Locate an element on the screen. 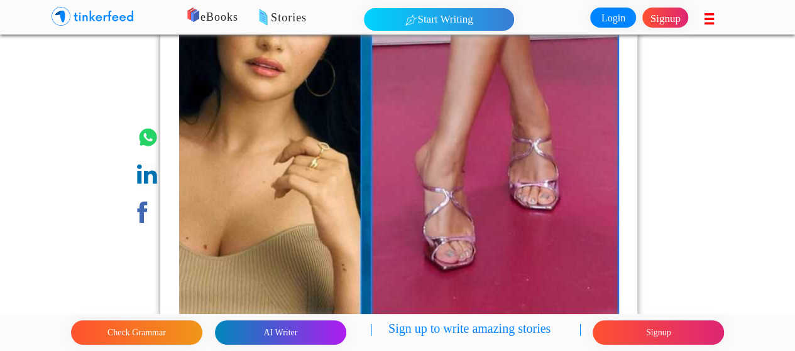  img: whatsapp.png is located at coordinates (148, 137).